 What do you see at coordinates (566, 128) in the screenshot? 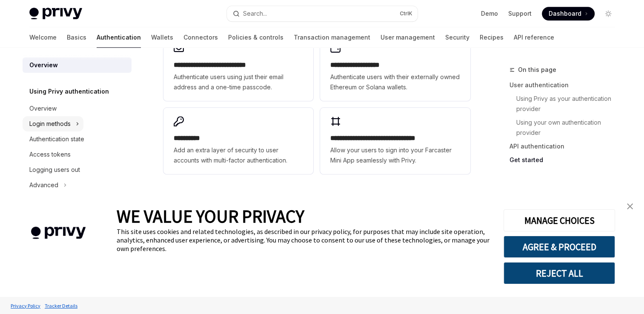
I see `a: Using your own authentication provider` at bounding box center [566, 128].